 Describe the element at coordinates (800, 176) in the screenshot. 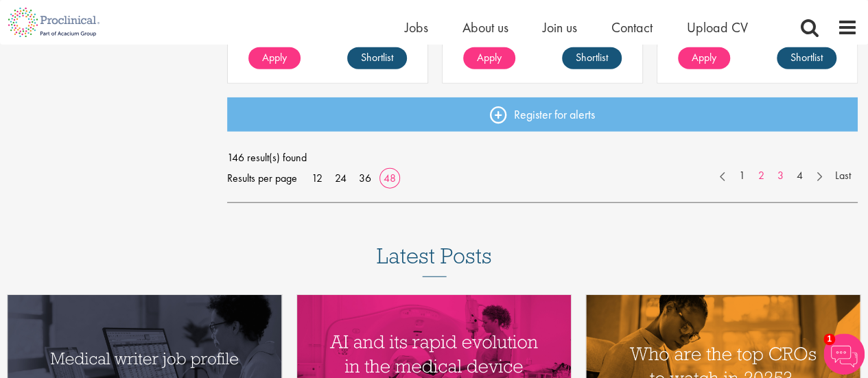

I see `a: 4` at that location.